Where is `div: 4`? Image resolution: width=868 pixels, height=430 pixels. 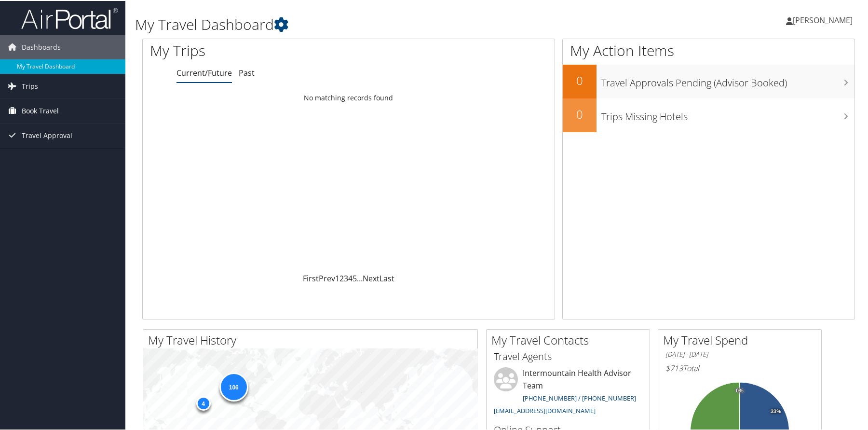
div: 4 is located at coordinates (203, 402).